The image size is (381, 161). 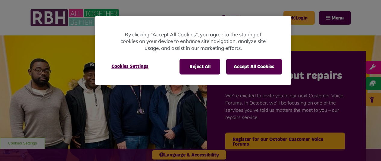 What do you see at coordinates (254, 67) in the screenshot?
I see `button: Accept All Cookies` at bounding box center [254, 67].